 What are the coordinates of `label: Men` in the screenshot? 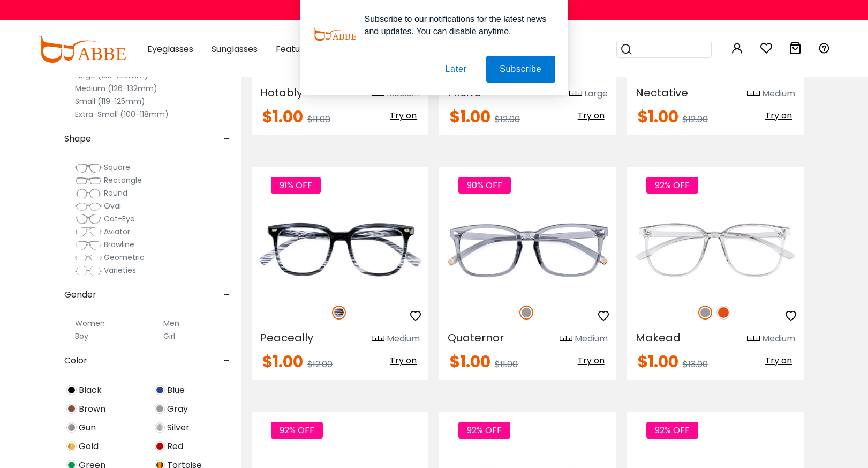 It's located at (172, 323).